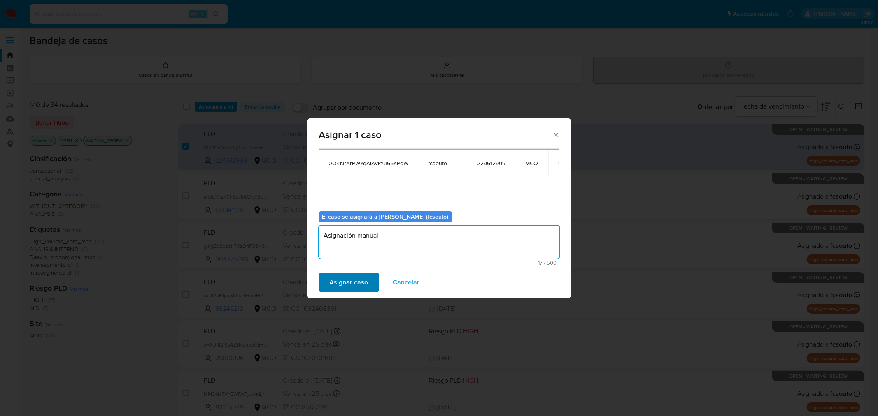 The width and height of the screenshot is (878, 416). Describe the element at coordinates (369, 163) in the screenshot. I see `span: 0O4NrXrPWYgAiAvkYu65KPqW` at that location.